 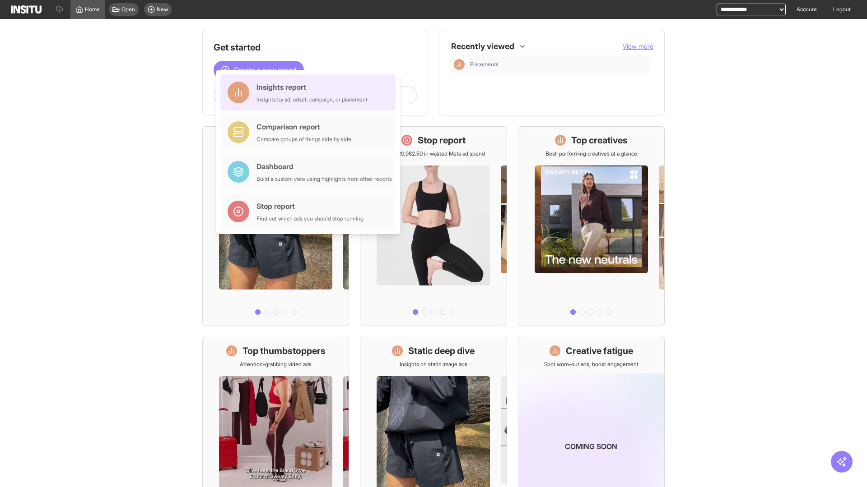 I want to click on h1: Top creatives, so click(x=599, y=140).